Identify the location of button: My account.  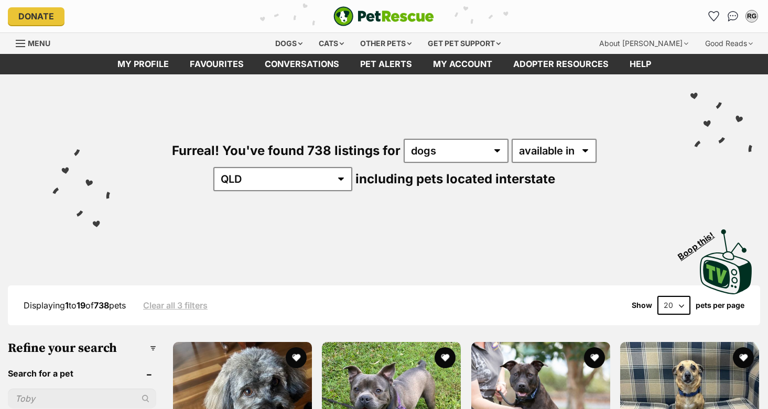
(751, 16).